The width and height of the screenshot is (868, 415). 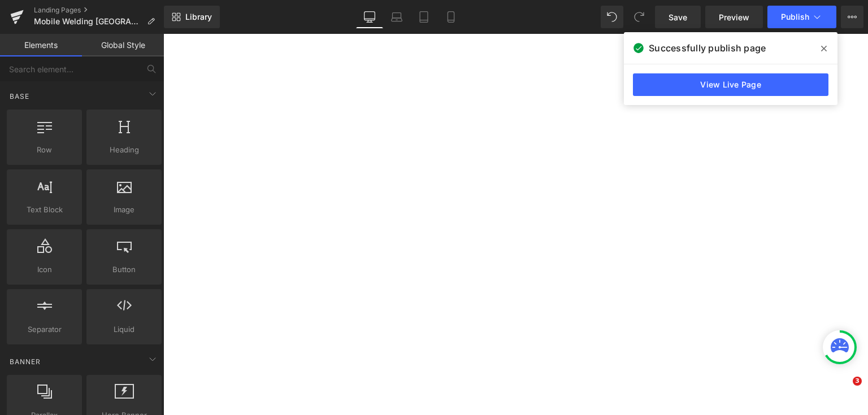 What do you see at coordinates (44, 150) in the screenshot?
I see `span: Row` at bounding box center [44, 150].